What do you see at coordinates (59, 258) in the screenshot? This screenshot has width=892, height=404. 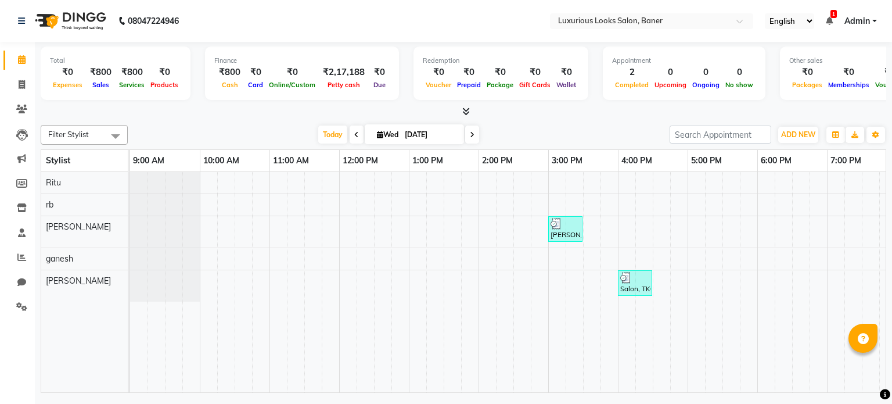 I see `span: ganesh` at bounding box center [59, 258].